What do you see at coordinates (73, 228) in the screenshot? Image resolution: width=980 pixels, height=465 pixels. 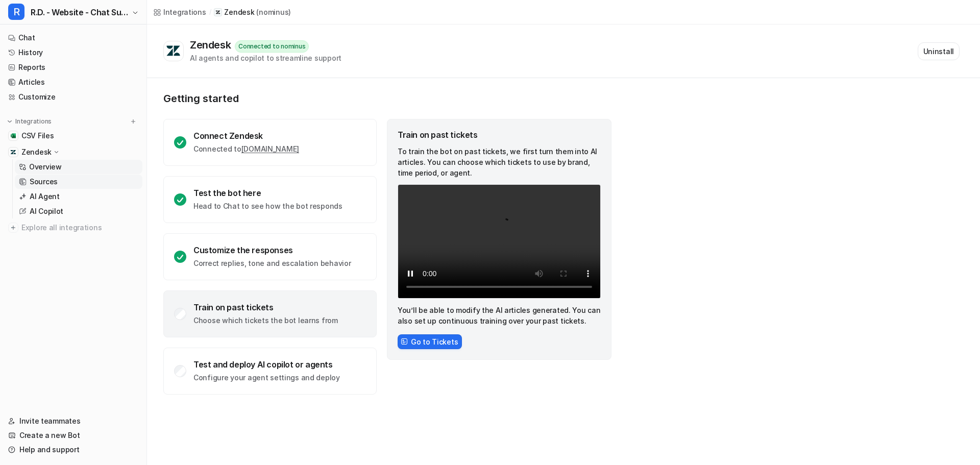 I see `a: Explore all integrations` at bounding box center [73, 228].